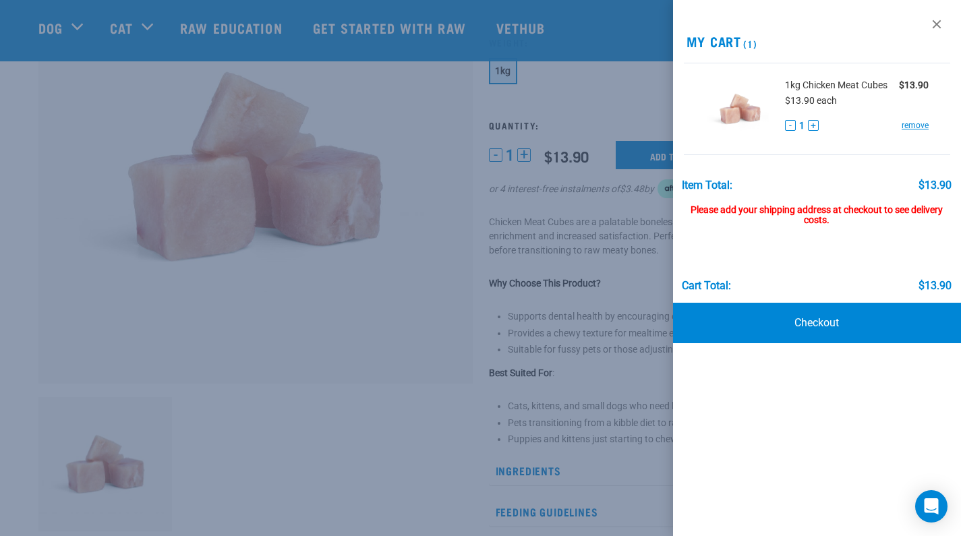  I want to click on div: Open Intercom Messenger, so click(931, 506).